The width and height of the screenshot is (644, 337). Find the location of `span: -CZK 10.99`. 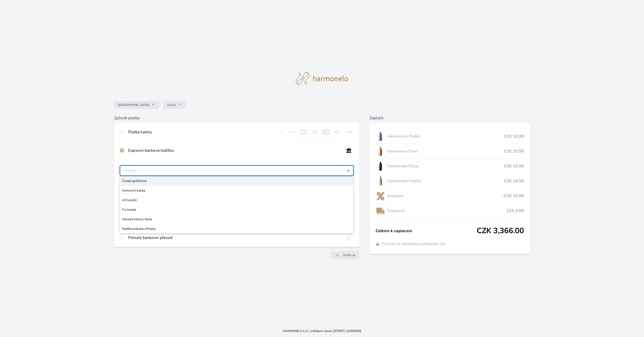

span: -CZK 10.99 is located at coordinates (513, 196).